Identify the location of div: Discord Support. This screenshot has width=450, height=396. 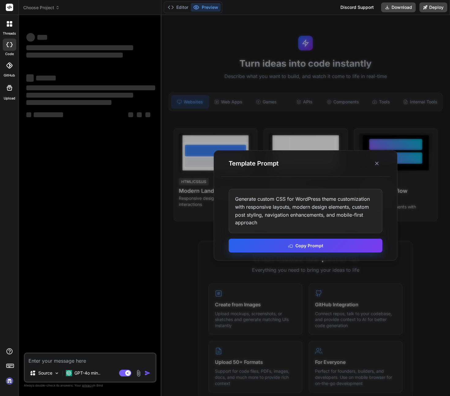
(357, 7).